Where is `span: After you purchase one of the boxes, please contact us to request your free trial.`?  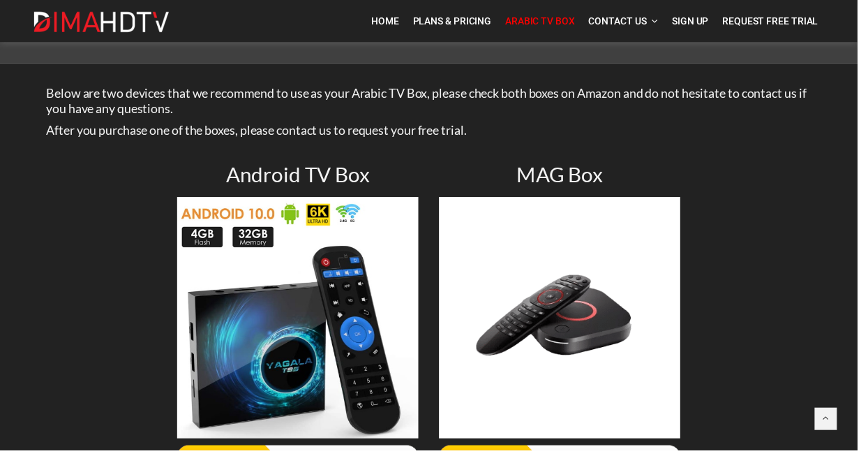 span: After you purchase one of the boxes, please contact us to request your free trial. is located at coordinates (260, 132).